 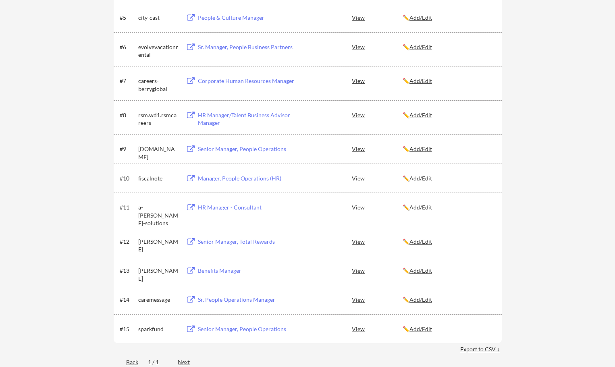 What do you see at coordinates (481, 349) in the screenshot?
I see `div: Export to CSV ↓` at bounding box center [481, 349].